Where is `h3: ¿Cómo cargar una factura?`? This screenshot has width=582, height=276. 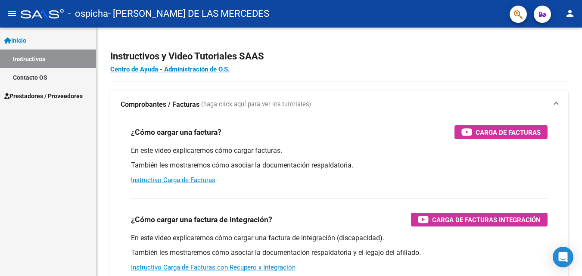
h3: ¿Cómo cargar una factura? is located at coordinates (176, 132).